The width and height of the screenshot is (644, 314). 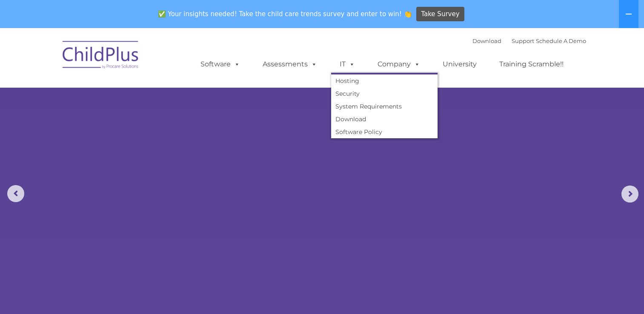 What do you see at coordinates (440, 14) in the screenshot?
I see `a: Take Survey` at bounding box center [440, 14].